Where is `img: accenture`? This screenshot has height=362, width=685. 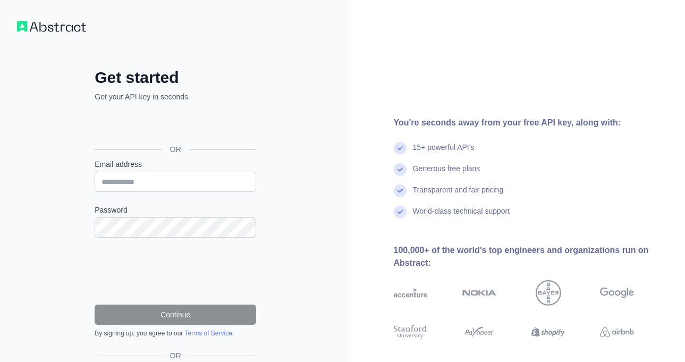
img: accenture is located at coordinates (411, 293).